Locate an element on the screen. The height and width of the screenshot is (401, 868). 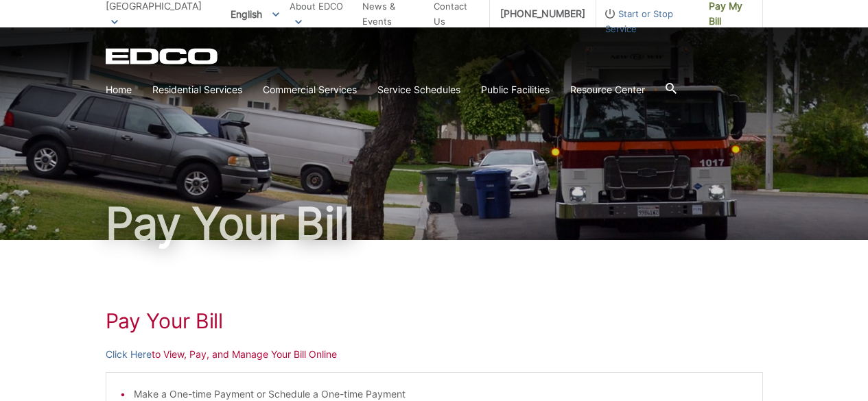
a: Resource Center is located at coordinates (607, 90).